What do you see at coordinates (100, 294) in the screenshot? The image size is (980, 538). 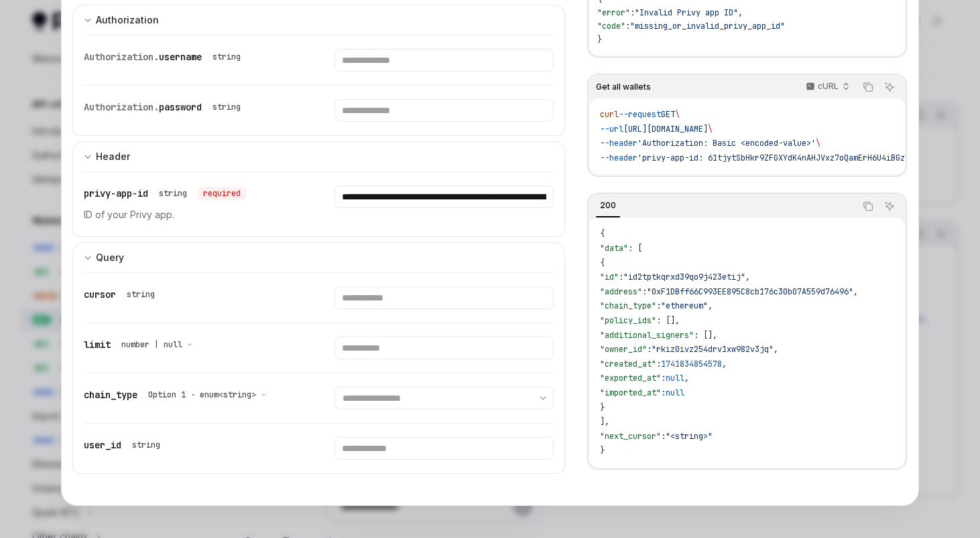 I see `span: cursor` at bounding box center [100, 294].